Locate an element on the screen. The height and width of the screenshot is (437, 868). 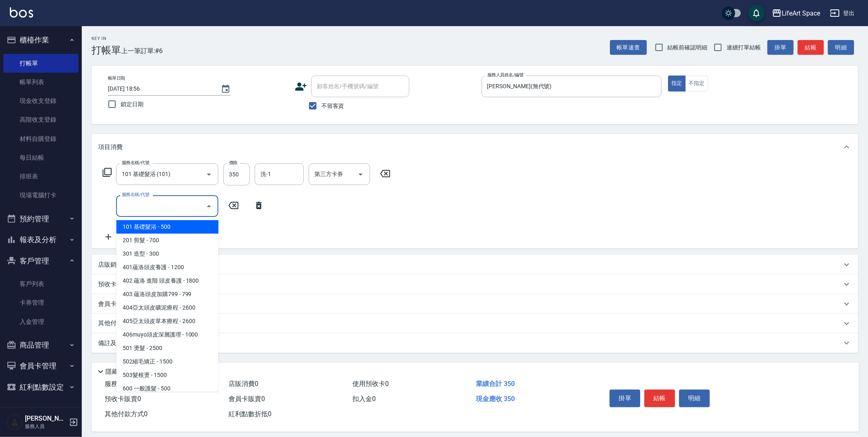
a: 客戶列表 is located at coordinates (41, 284).